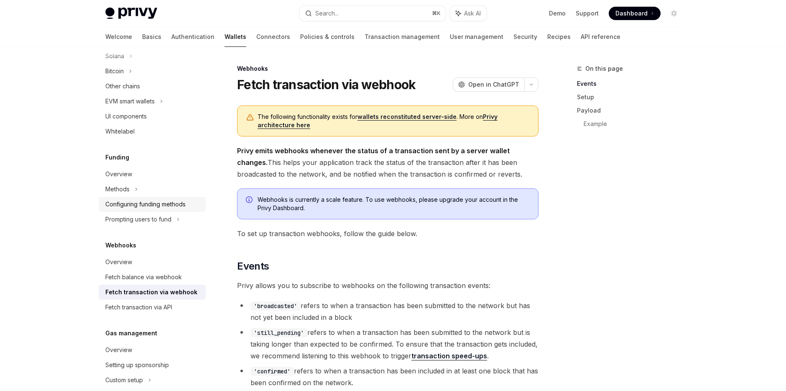 The width and height of the screenshot is (786, 391). What do you see at coordinates (146, 204) in the screenshot?
I see `div: Configuring funding methods` at bounding box center [146, 204].